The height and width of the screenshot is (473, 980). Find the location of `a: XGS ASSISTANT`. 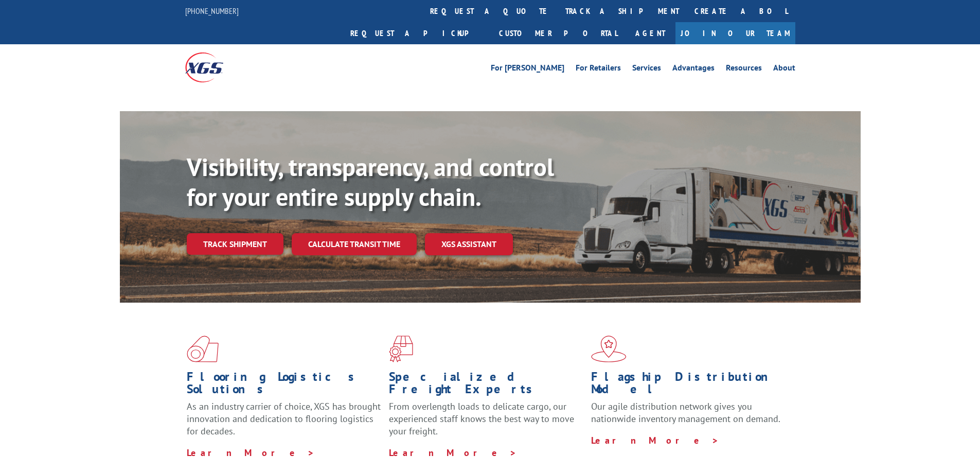

a: XGS ASSISTANT is located at coordinates (469, 244).